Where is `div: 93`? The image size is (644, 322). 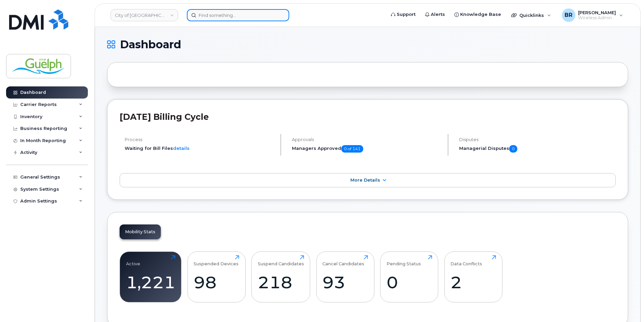
div: 93 is located at coordinates (345, 282).